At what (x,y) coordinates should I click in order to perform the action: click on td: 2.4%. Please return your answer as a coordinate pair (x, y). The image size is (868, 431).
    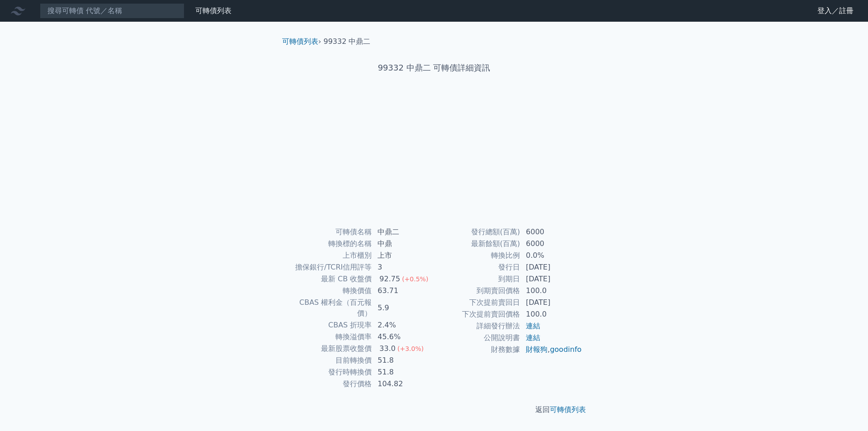
    Looking at the image, I should click on (403, 326).